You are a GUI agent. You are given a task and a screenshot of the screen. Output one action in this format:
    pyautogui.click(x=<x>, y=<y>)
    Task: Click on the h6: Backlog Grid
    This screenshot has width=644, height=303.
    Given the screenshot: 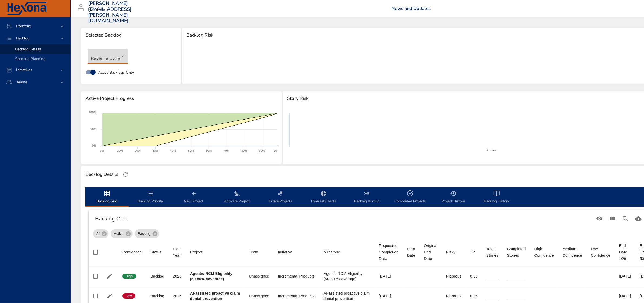 What is the action you would take?
    pyautogui.click(x=344, y=219)
    